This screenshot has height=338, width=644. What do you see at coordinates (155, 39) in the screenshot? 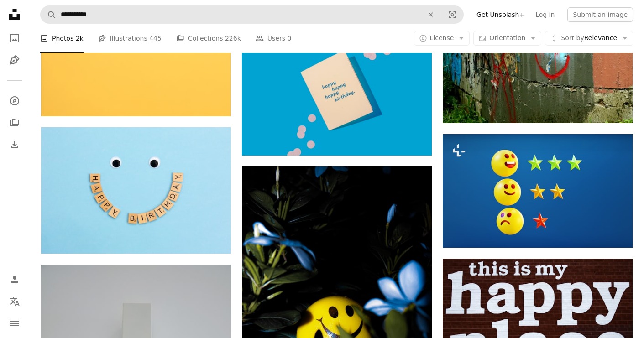
I see `span: 445` at bounding box center [155, 39].